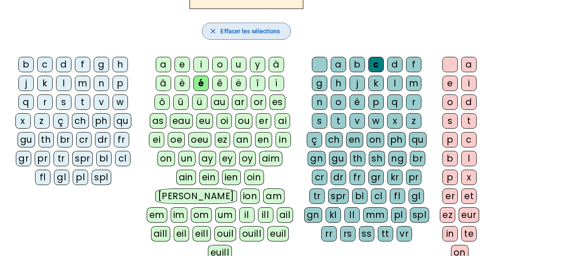 This screenshot has height=256, width=578. I want to click on div: i, so click(469, 83).